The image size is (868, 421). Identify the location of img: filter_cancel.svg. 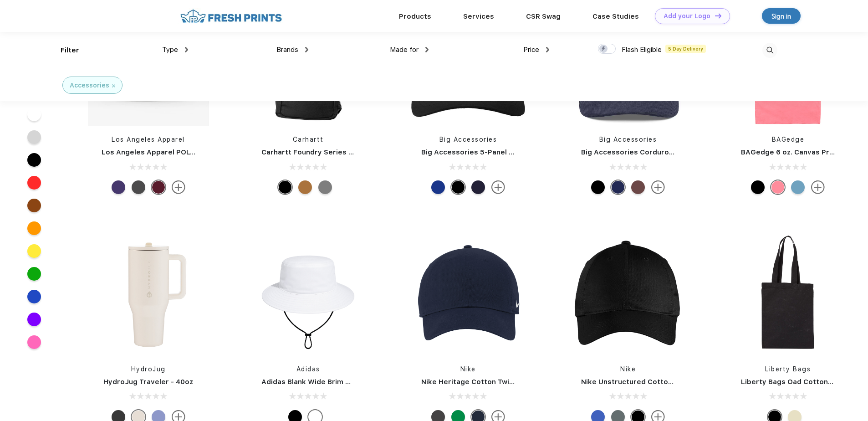
(113, 86).